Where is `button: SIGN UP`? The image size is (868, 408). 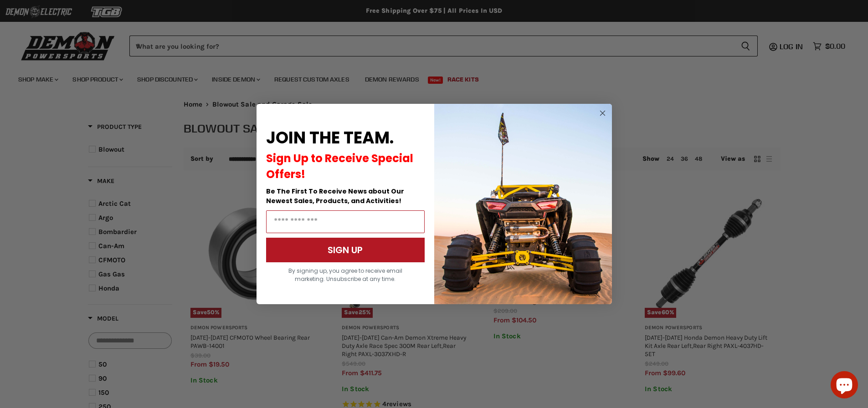
button: SIGN UP is located at coordinates (345, 250).